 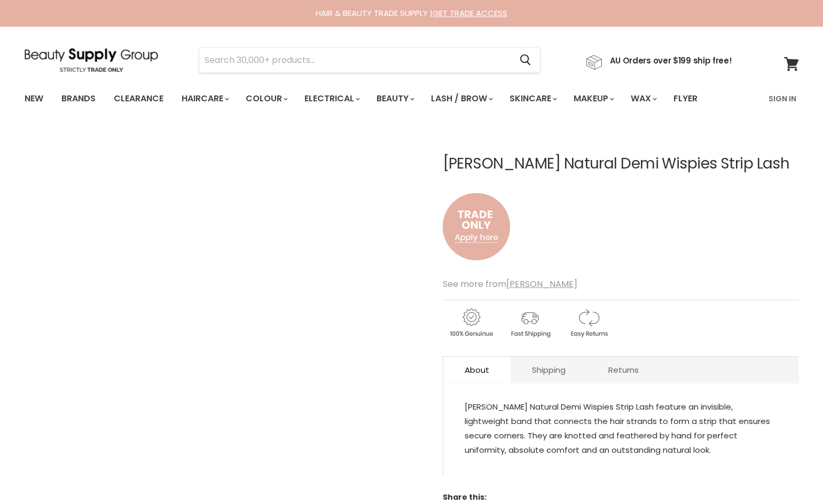 I want to click on button: Search, so click(x=526, y=61).